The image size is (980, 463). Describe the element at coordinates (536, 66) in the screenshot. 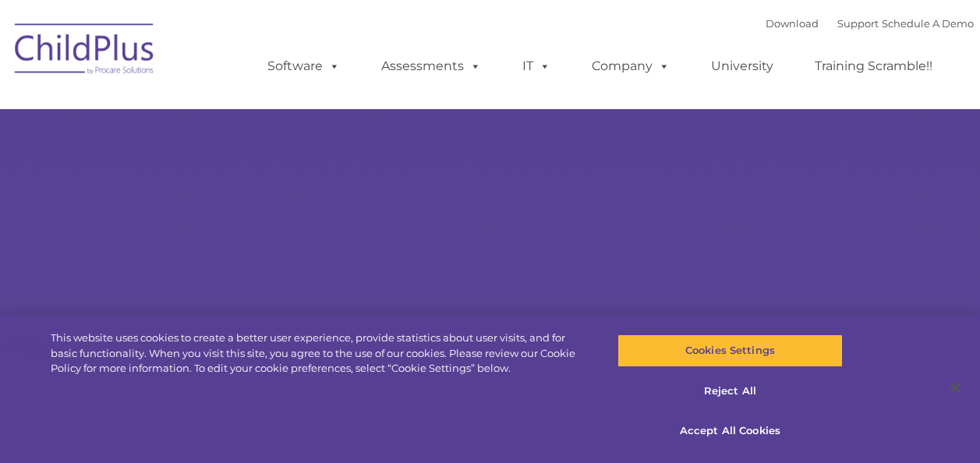

I see `a: IT` at that location.